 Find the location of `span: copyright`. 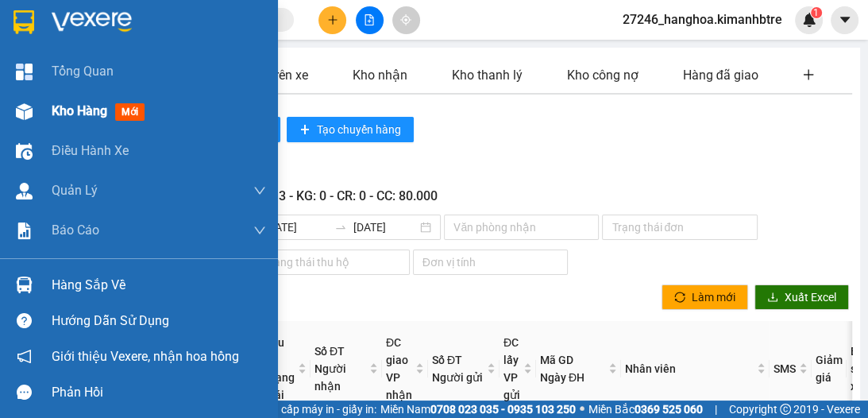

span: copyright is located at coordinates (785, 409).